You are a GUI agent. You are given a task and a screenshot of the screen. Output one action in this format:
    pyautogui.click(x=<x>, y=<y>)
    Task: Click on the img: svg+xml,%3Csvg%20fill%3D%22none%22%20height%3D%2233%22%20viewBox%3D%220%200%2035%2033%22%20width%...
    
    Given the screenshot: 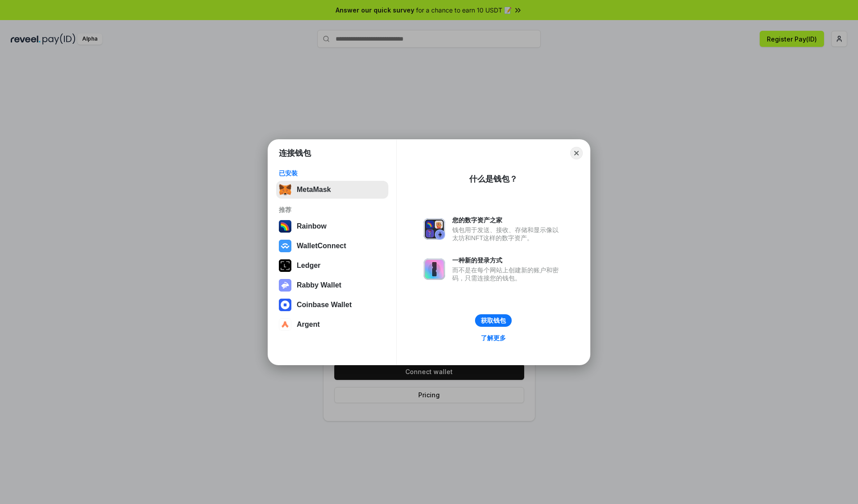 What is the action you would take?
    pyautogui.click(x=285, y=190)
    